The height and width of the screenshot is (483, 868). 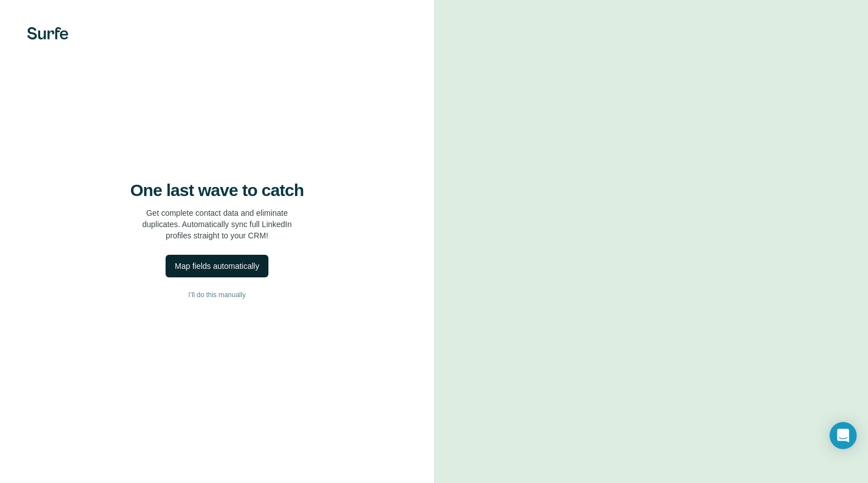 I want to click on span: I’ll do this manually, so click(x=216, y=295).